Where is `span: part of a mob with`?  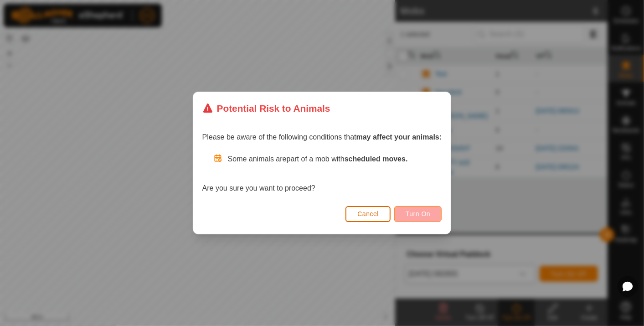
span: part of a mob with is located at coordinates (347, 159).